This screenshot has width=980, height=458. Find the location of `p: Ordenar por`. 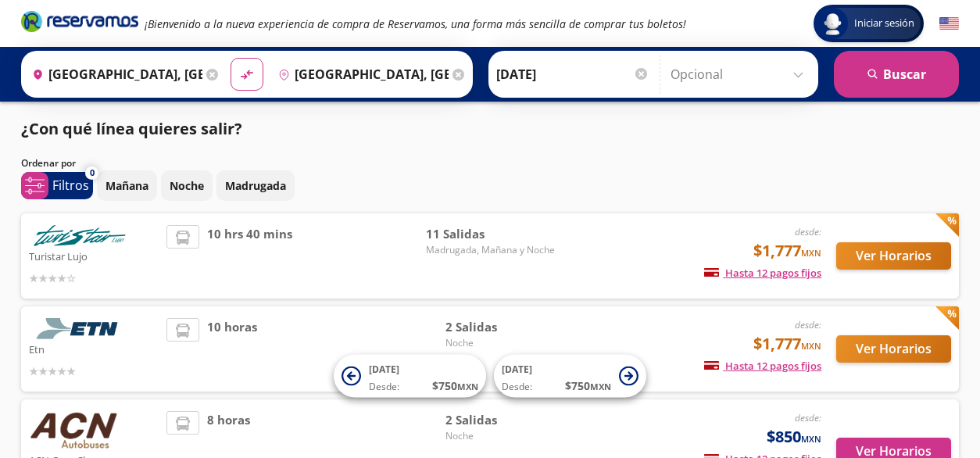

p: Ordenar por is located at coordinates (48, 163).